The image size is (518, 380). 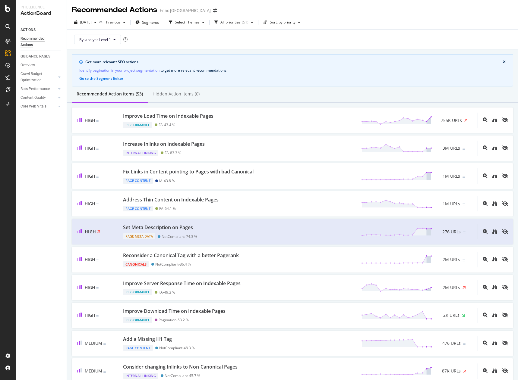 I want to click on button: Select Themes, so click(x=187, y=22).